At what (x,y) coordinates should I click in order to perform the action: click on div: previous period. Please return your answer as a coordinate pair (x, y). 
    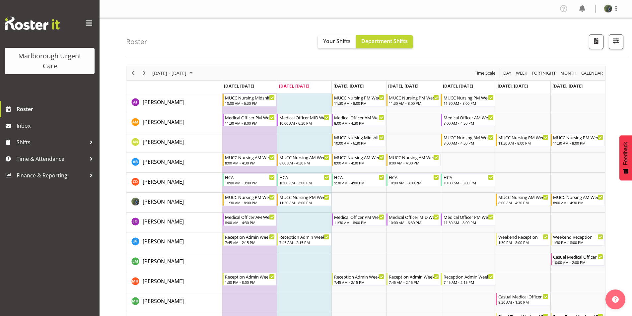
    Looking at the image, I should click on (133, 73).